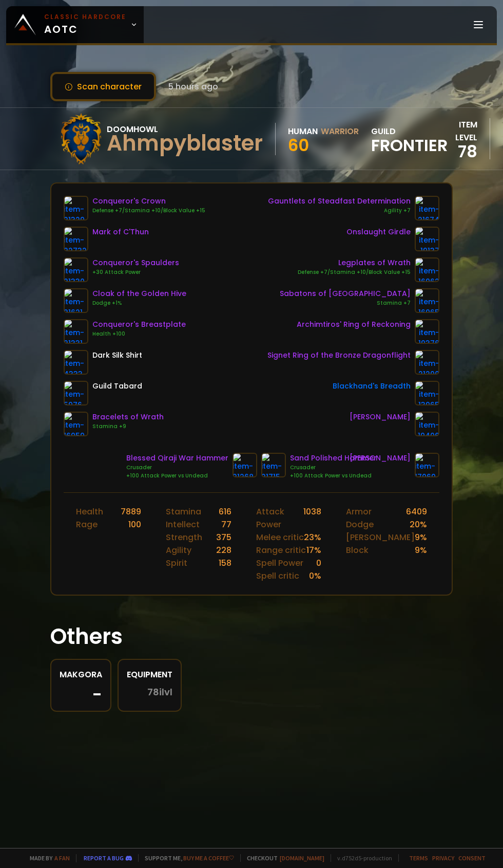  I want to click on div: Attack Power, so click(280, 518).